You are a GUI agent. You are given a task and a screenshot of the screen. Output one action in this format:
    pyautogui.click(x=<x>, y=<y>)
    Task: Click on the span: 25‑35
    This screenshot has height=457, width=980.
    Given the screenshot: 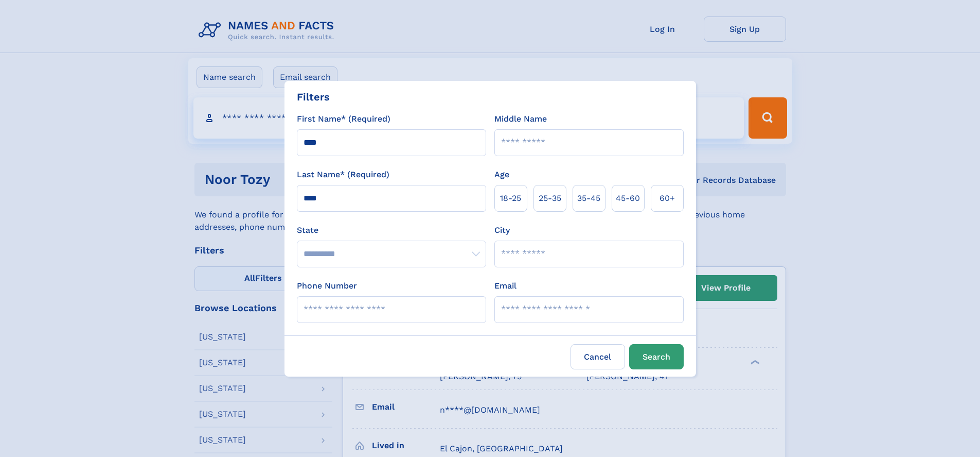 What is the action you would take?
    pyautogui.click(x=550, y=198)
    